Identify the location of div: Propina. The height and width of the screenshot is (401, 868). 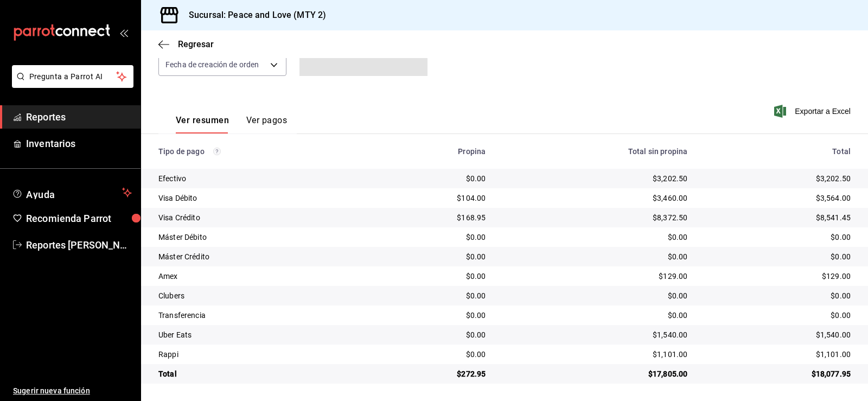
(434, 151).